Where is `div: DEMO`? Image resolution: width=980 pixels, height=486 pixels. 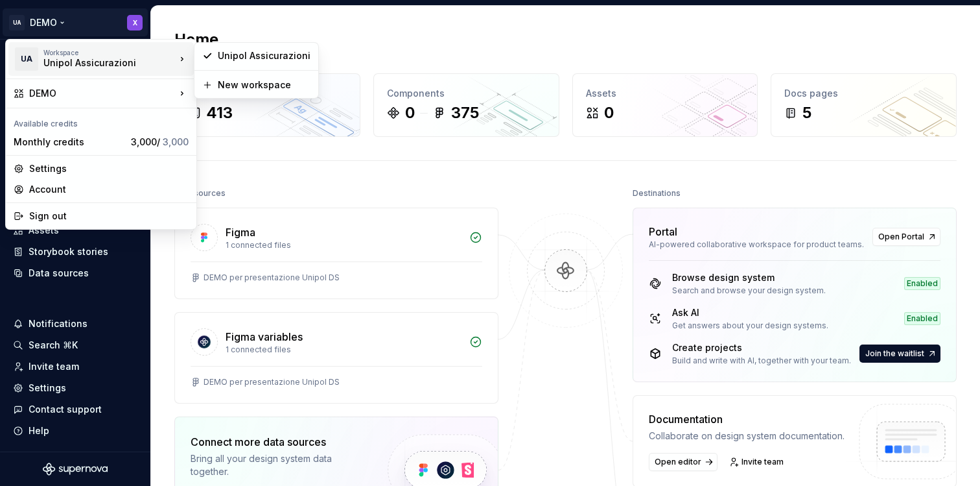
div: DEMO is located at coordinates (102, 94).